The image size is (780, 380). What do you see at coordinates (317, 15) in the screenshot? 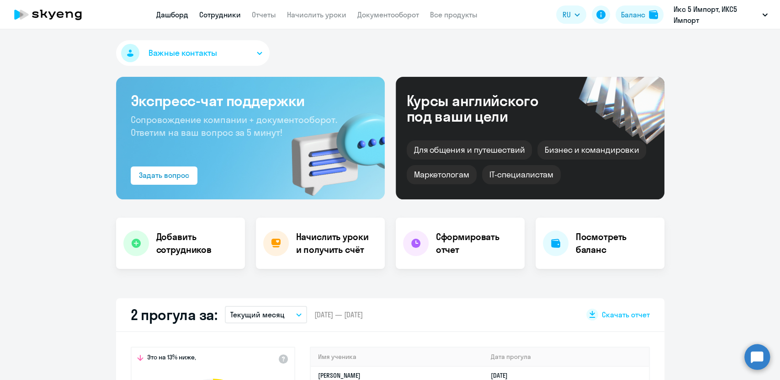
I see `a: Начислить уроки` at bounding box center [317, 15].